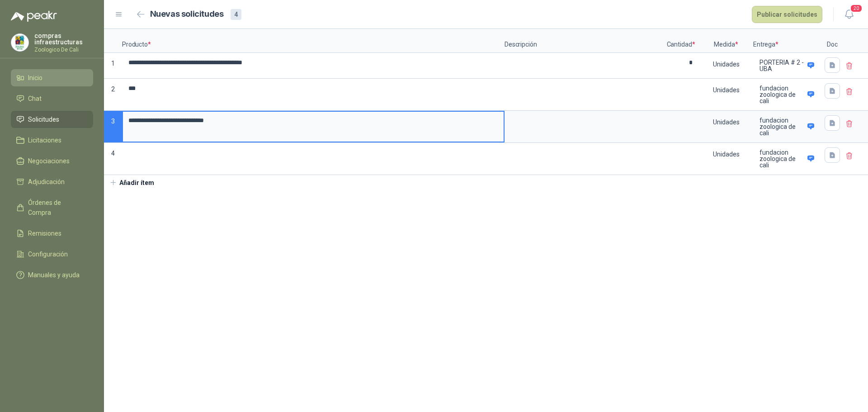 This screenshot has width=868, height=412. I want to click on a: Chat, so click(52, 98).